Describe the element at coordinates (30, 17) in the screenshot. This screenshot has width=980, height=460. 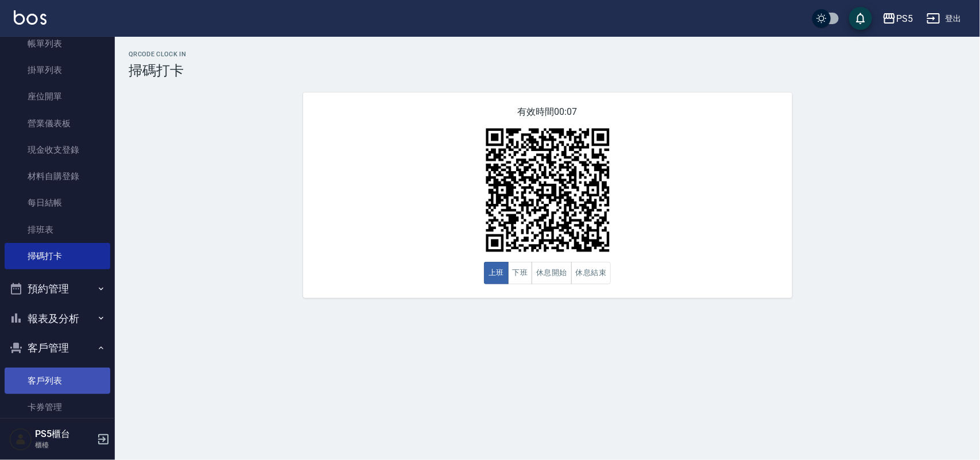
I see `img: Logo` at that location.